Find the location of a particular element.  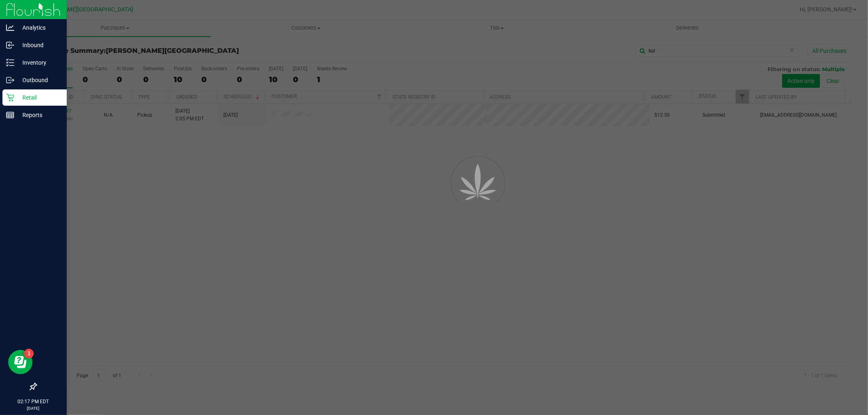

inline-svg: Analytics is located at coordinates (10, 27).